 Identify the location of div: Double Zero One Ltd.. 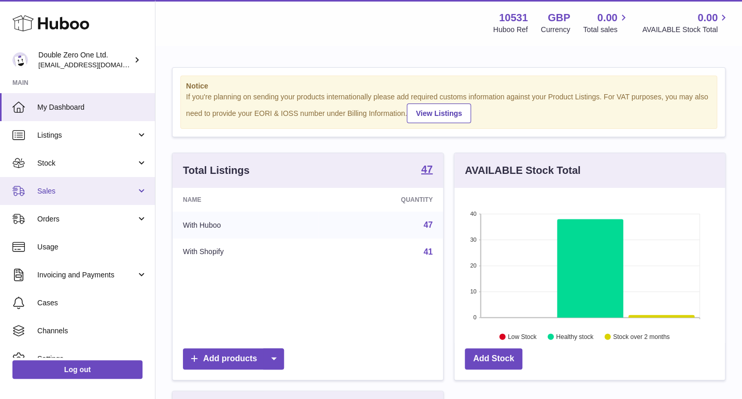
(85, 60).